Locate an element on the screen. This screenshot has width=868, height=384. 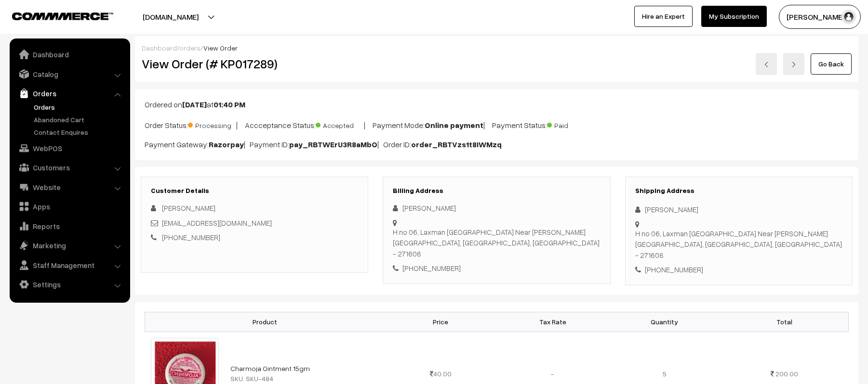
span: View Order is located at coordinates (220, 47).